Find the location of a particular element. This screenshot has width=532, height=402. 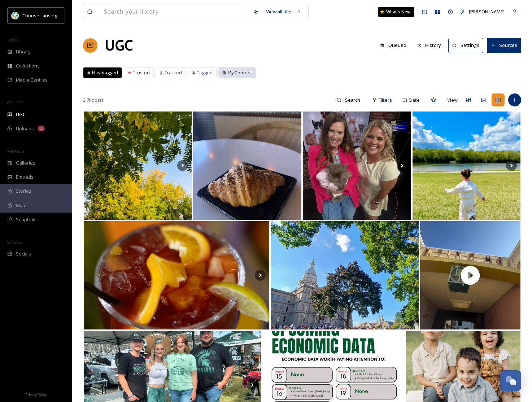

button: Open Chat is located at coordinates (510, 381).